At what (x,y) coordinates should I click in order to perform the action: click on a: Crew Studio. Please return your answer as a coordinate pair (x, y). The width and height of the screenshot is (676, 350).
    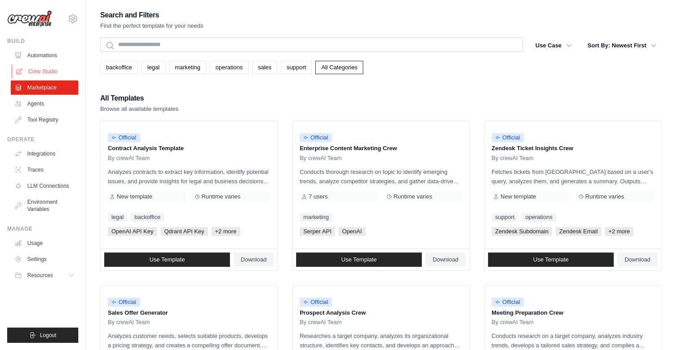
    Looking at the image, I should click on (45, 72).